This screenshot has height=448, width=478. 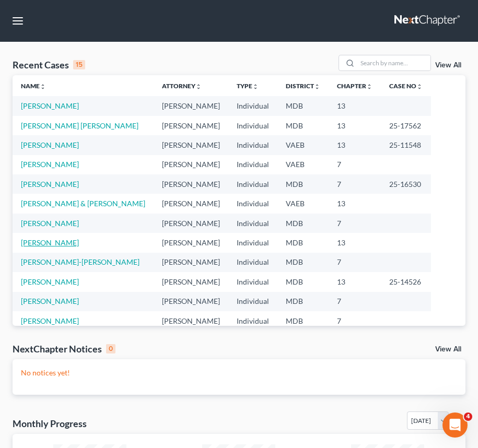 I want to click on div: 15, so click(x=79, y=65).